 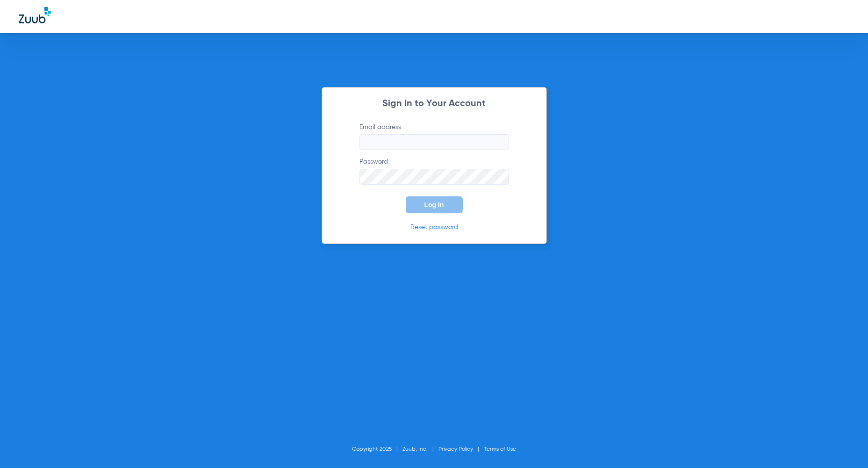 What do you see at coordinates (377, 450) in the screenshot?
I see `li: Copyright 2025` at bounding box center [377, 450].